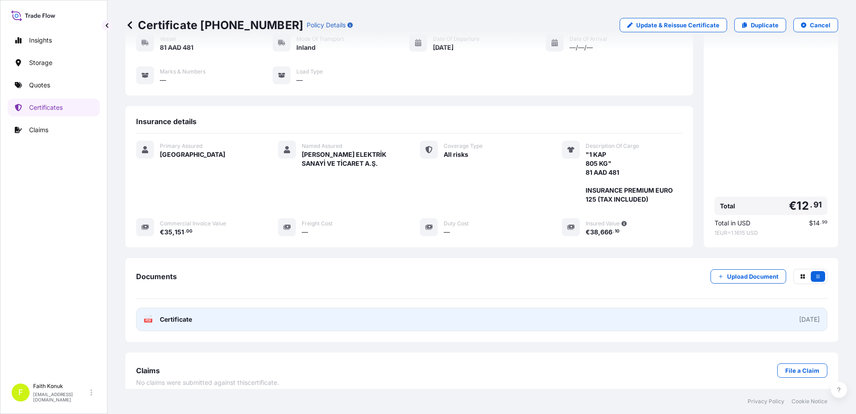 This screenshot has height=414, width=856. I want to click on span: 1 EUR = 1.1615 USD, so click(771, 233).